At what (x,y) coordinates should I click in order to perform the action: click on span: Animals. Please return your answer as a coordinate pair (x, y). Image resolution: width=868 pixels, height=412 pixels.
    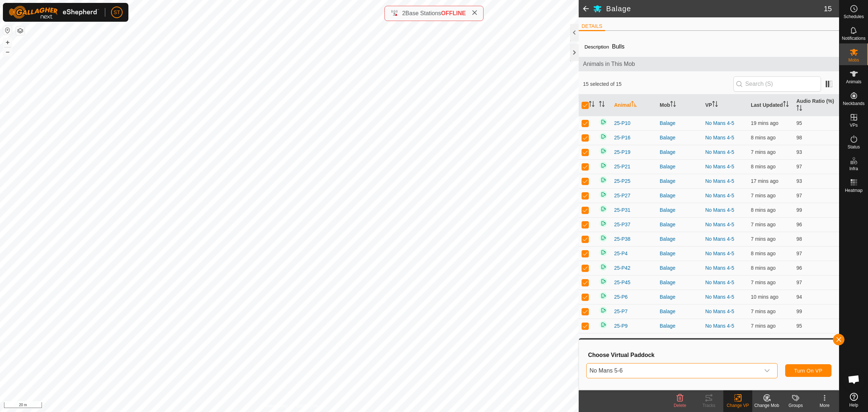
    Looking at the image, I should click on (854, 82).